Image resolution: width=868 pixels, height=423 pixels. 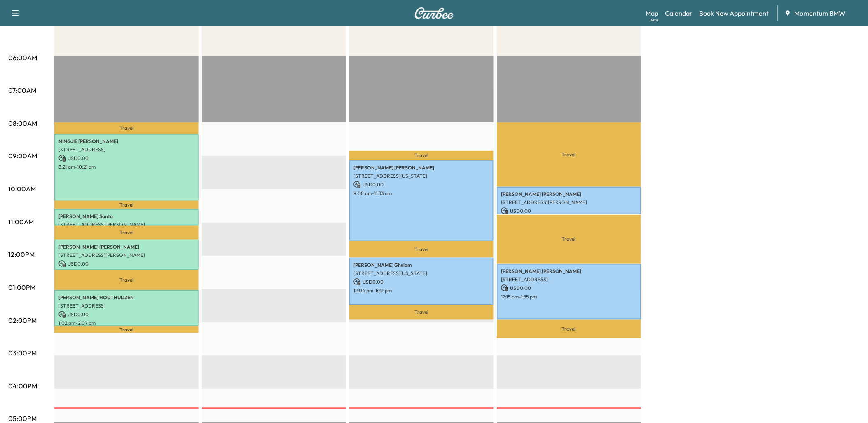 I want to click on p: 04:00PM, so click(x=22, y=386).